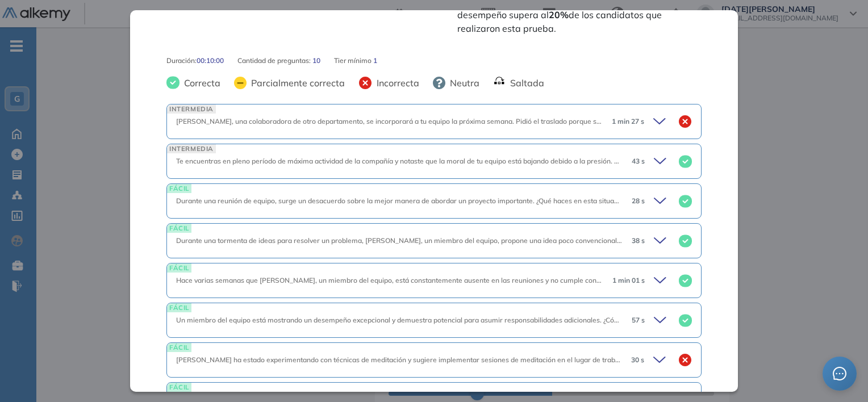 The width and height of the screenshot is (868, 402). What do you see at coordinates (395, 83) in the screenshot?
I see `span: Incorrecta` at bounding box center [395, 83].